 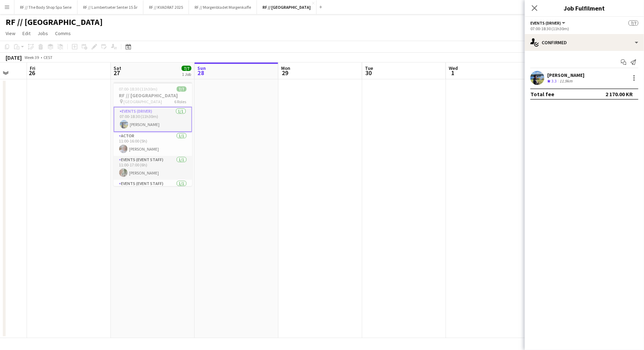 What do you see at coordinates (110, 7) in the screenshot?
I see `button: RF // Lambertseter Senter 15 år` at bounding box center [110, 7].